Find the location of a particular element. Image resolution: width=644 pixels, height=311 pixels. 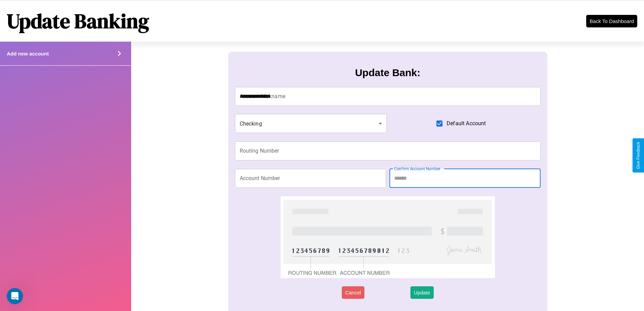

h1: Update Banking is located at coordinates (78, 21).